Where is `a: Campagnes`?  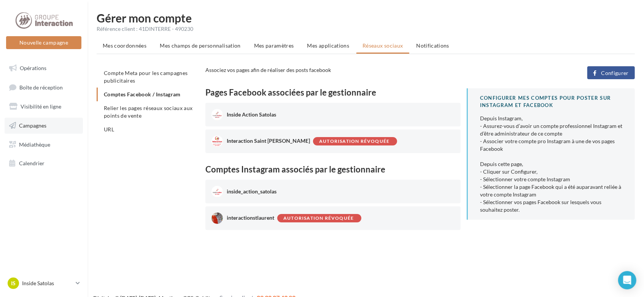
a: Campagnes is located at coordinates (44, 126).